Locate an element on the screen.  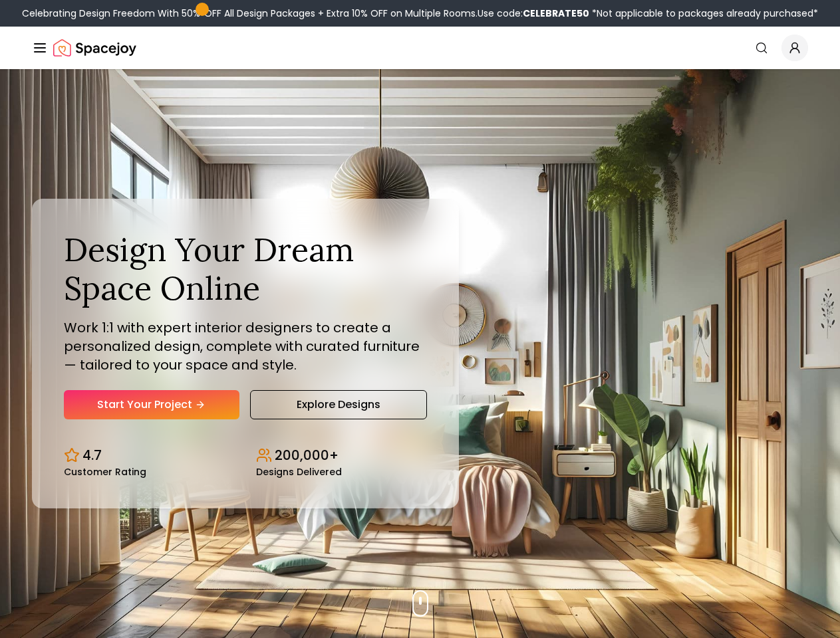
p: 200,000+ is located at coordinates (307, 455).